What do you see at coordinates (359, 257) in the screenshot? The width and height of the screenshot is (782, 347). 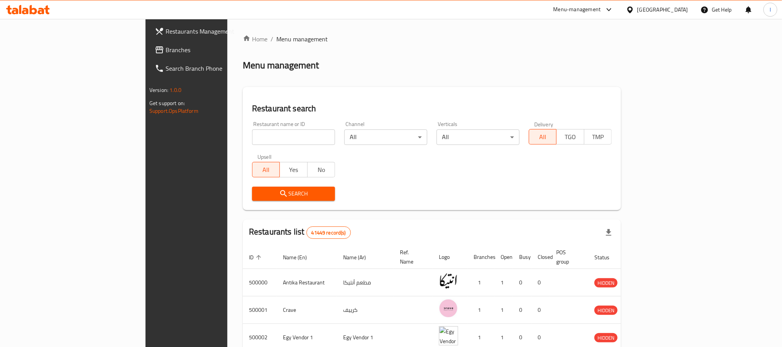 I see `span: Name (Ar)` at bounding box center [359, 257].